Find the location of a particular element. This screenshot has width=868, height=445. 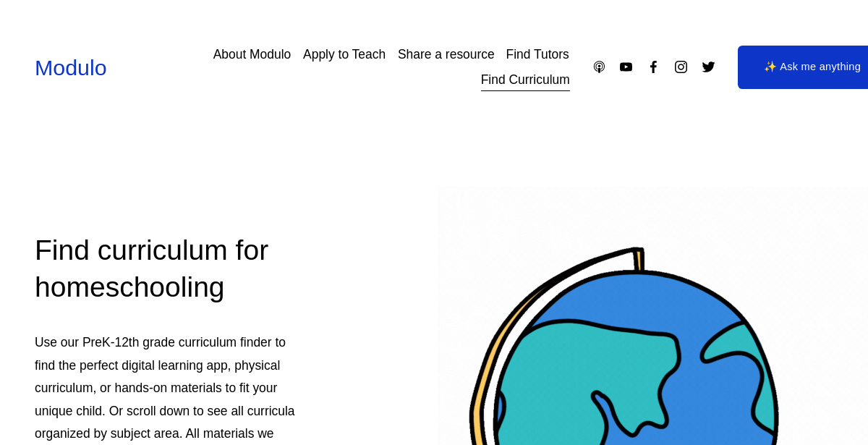

a: Find Curriculum is located at coordinates (525, 80).